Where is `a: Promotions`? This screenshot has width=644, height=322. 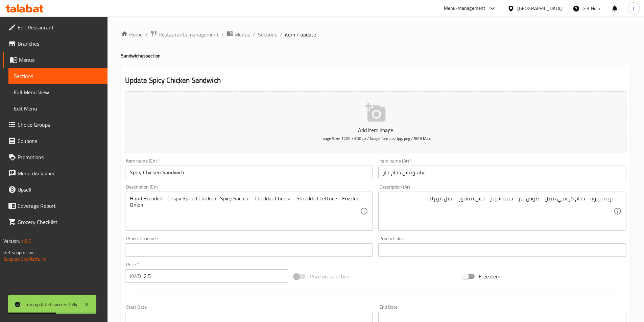 a: Promotions is located at coordinates (55, 157).